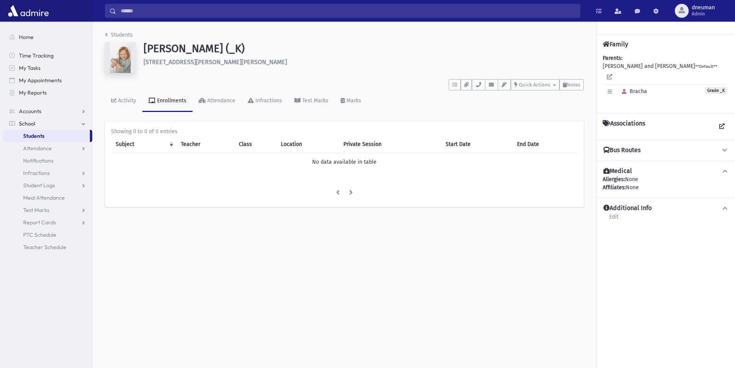  What do you see at coordinates (612, 58) in the screenshot?
I see `b: Parents:` at bounding box center [612, 58].